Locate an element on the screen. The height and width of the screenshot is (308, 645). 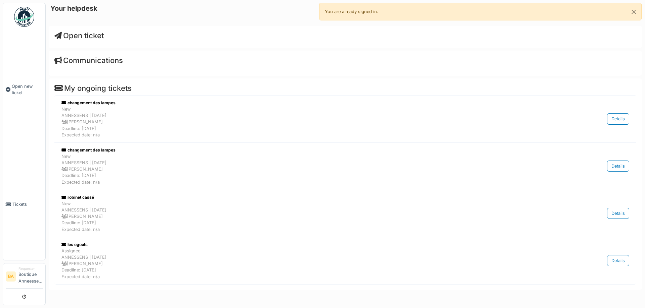
span: Tickets is located at coordinates (28, 204).